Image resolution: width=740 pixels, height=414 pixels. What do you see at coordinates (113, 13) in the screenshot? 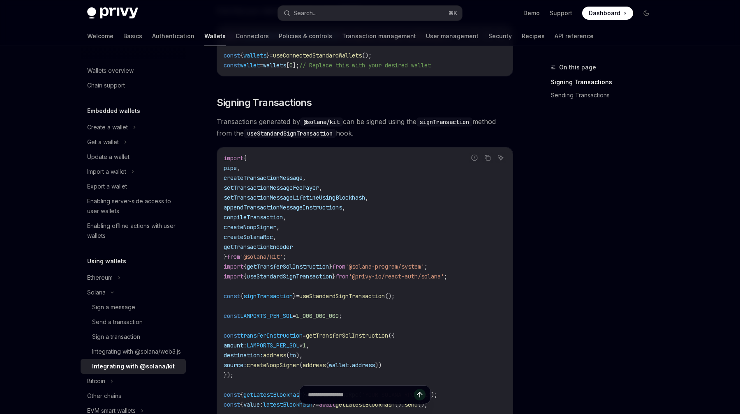
I see `img: dark logo` at bounding box center [113, 13].